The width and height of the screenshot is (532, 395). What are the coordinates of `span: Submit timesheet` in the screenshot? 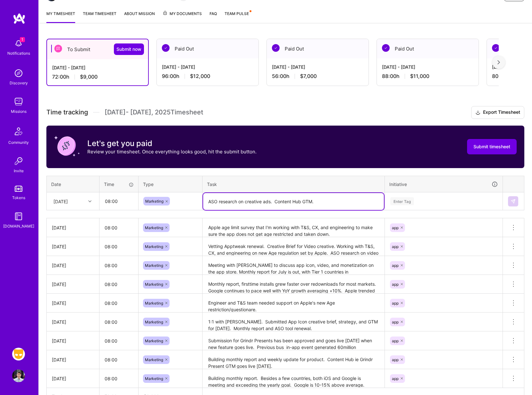 It's located at (492, 147).